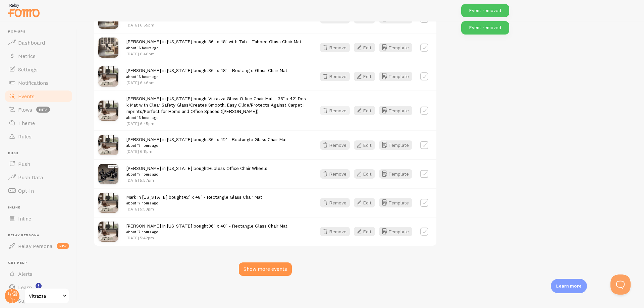 This screenshot has width=644, height=308. I want to click on a: Relay Persona new, so click(38, 246).